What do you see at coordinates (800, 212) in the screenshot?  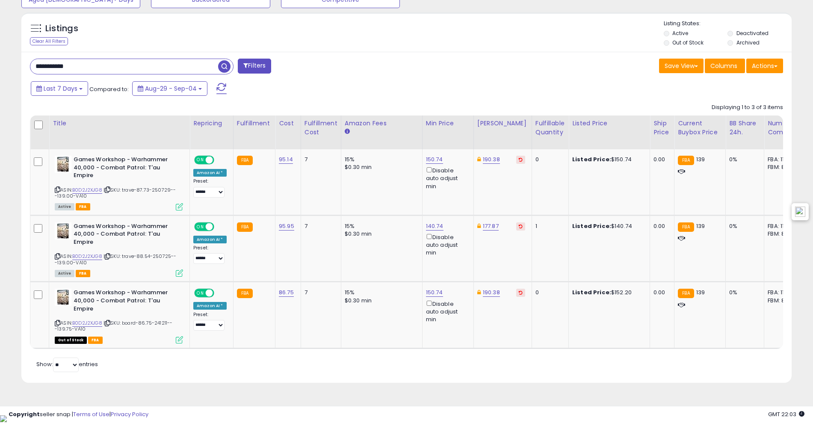 I see `img: icon48.png` at bounding box center [800, 212].